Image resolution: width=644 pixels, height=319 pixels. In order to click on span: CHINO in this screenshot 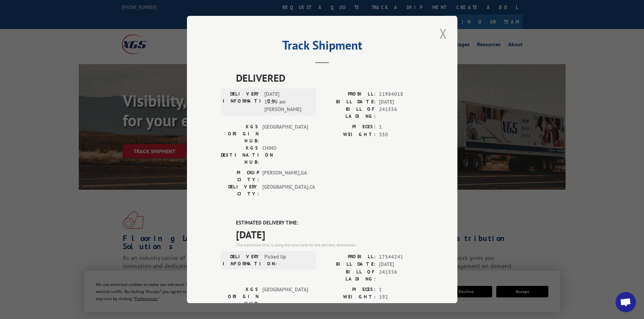, I will do `click(285, 155)`.